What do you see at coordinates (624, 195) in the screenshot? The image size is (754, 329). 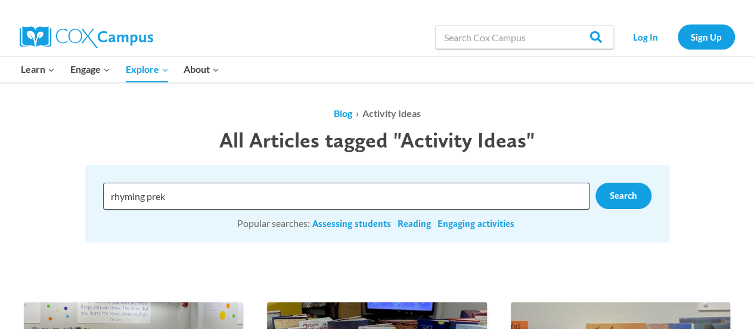 I see `span: Search` at bounding box center [624, 195].